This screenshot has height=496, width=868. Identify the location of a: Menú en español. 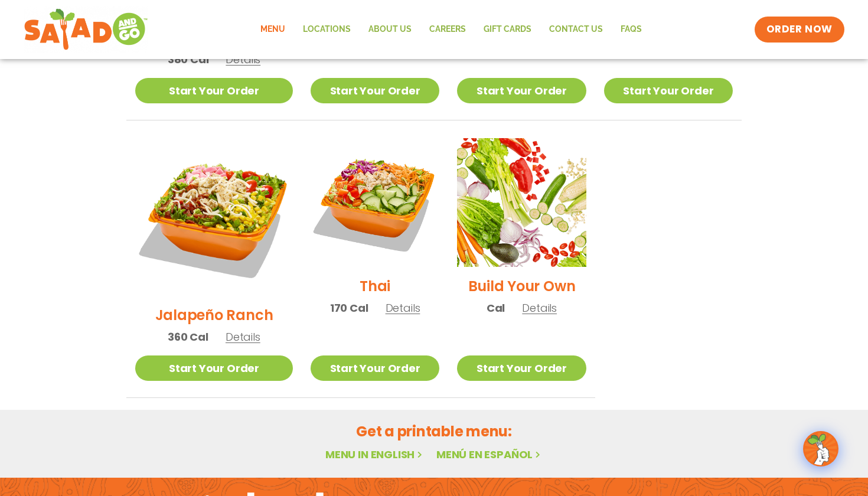
(489, 454).